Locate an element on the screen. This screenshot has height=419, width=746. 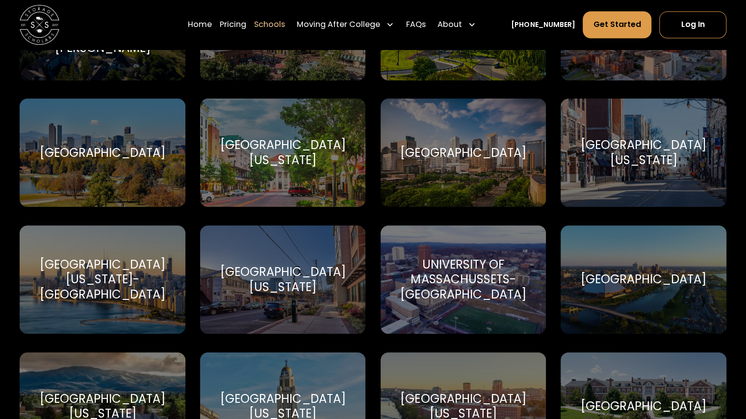
a: Log In is located at coordinates (692, 25).